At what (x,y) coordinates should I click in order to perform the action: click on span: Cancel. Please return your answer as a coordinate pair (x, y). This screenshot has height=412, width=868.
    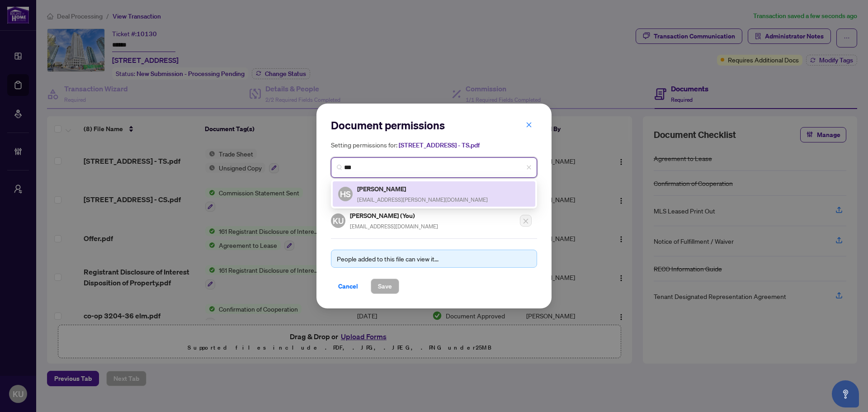
    Looking at the image, I should click on (348, 286).